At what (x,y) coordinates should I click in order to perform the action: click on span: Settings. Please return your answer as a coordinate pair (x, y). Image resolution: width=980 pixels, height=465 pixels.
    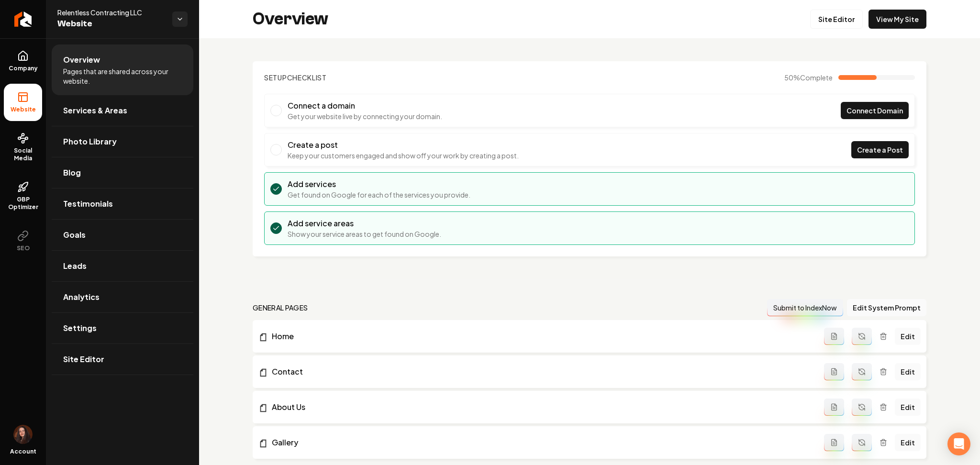
    Looking at the image, I should click on (80, 328).